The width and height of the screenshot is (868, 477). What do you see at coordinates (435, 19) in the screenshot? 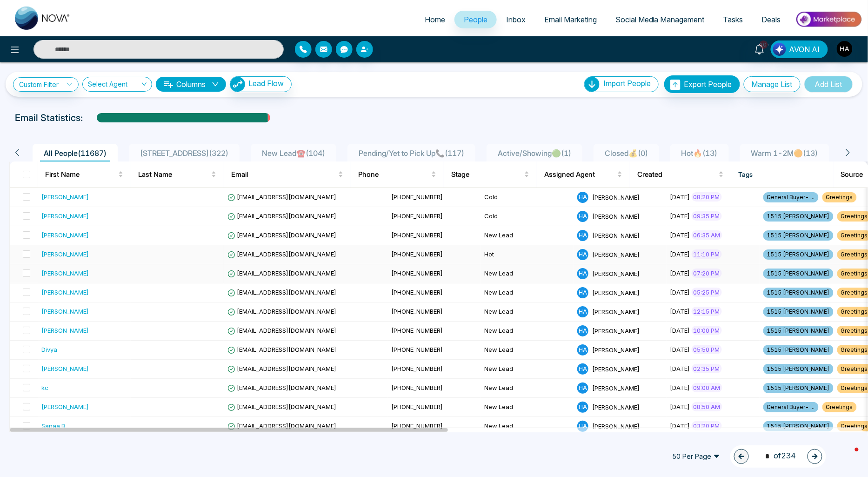
I see `span: Home` at bounding box center [435, 19].